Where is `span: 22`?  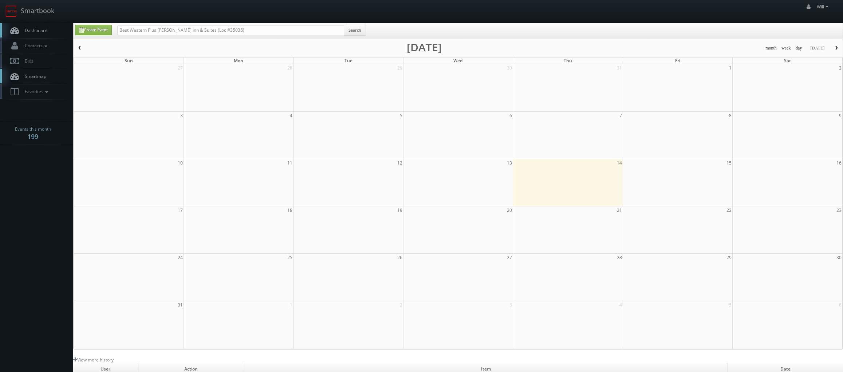 span: 22 is located at coordinates (729, 210).